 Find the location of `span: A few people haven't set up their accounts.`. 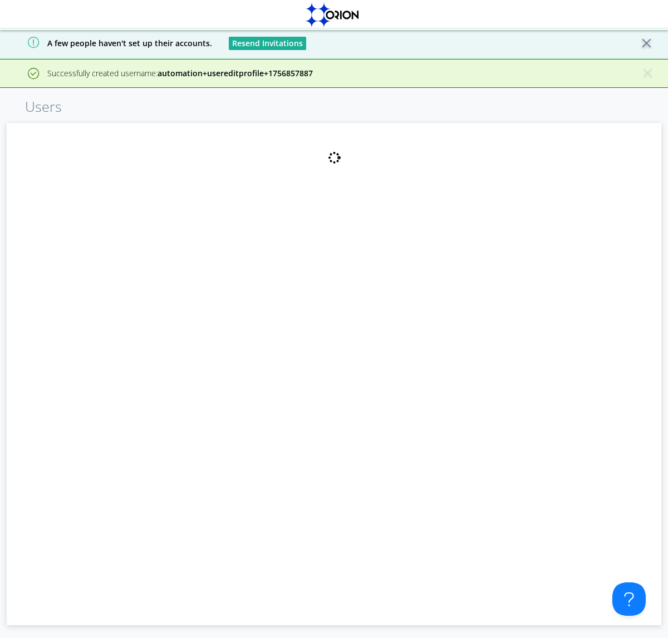

span: A few people haven't set up their accounts. is located at coordinates (110, 43).